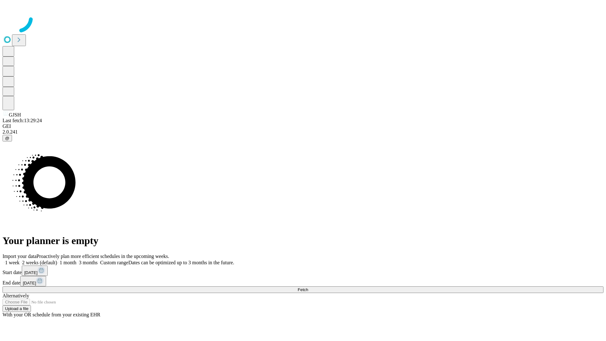 Image resolution: width=606 pixels, height=341 pixels. What do you see at coordinates (12, 262) in the screenshot?
I see `span: 1 week` at bounding box center [12, 262].